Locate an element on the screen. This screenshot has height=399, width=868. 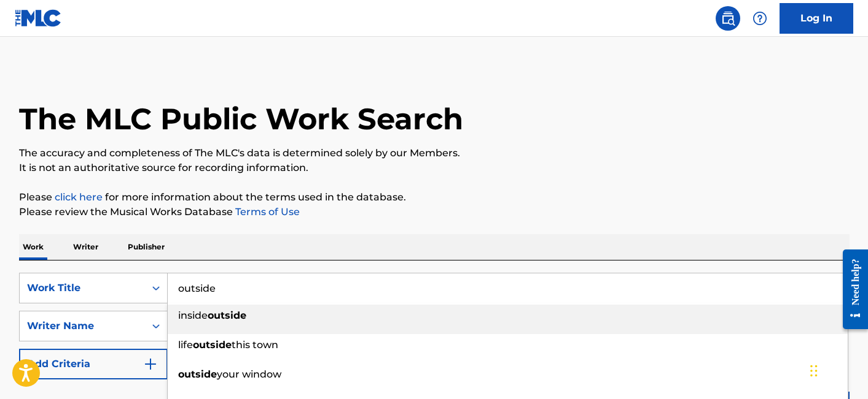
img: MLC Logo is located at coordinates (38, 18).